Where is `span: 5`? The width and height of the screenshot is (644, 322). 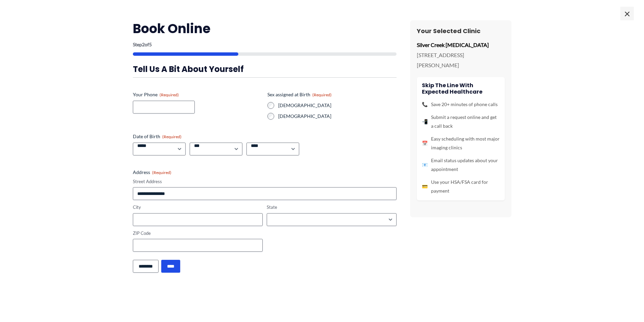
span: 5 is located at coordinates (150, 44).